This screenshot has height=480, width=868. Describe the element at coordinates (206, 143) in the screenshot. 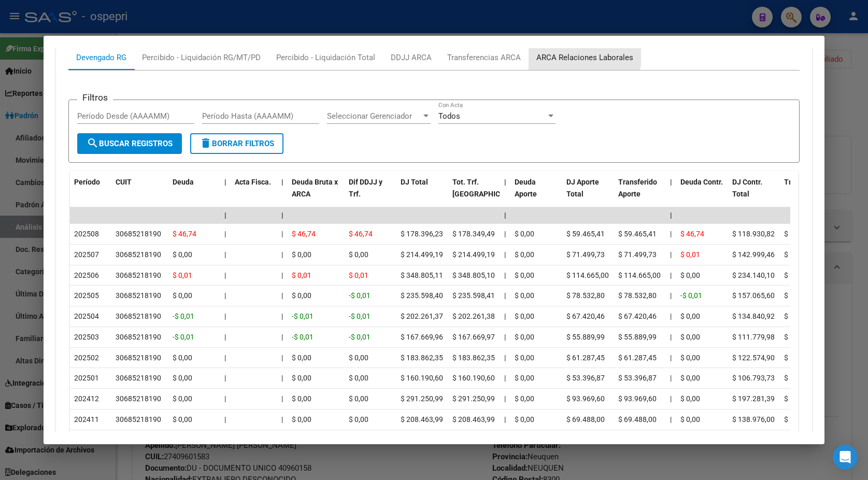

I see `mat-icon: delete` at that location.